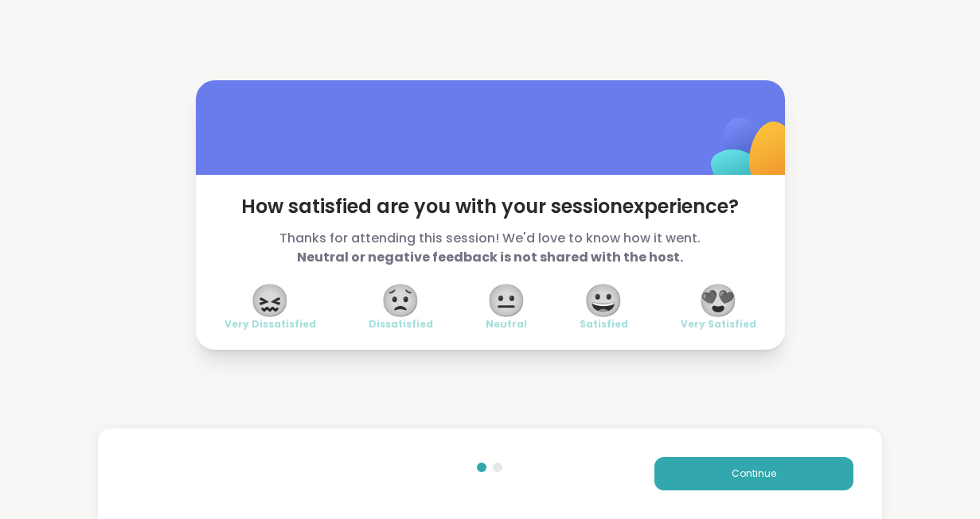 This screenshot has height=519, width=980. What do you see at coordinates (604, 324) in the screenshot?
I see `span: Satisfied` at bounding box center [604, 324].